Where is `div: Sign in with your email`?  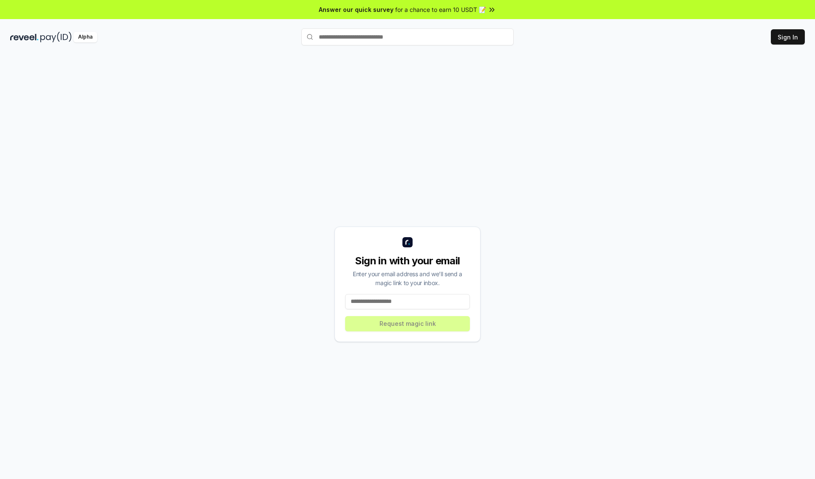 div: Sign in with your email is located at coordinates (408, 261).